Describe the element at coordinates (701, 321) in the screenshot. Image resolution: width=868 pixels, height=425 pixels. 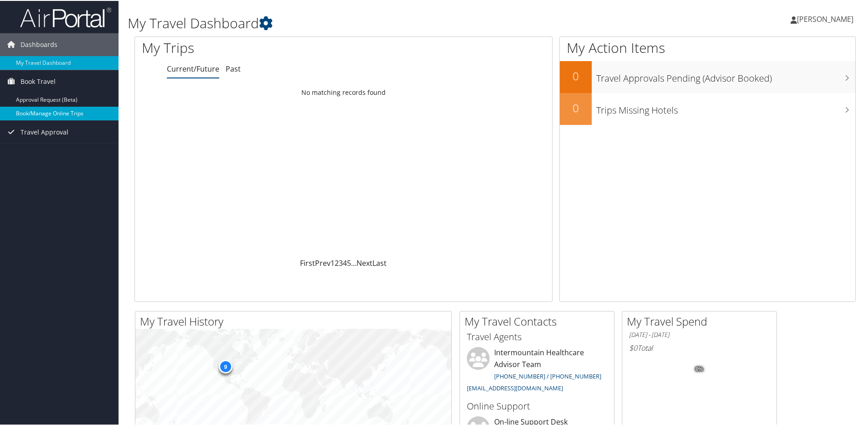
I see `h2: My Travel Spend` at that location.